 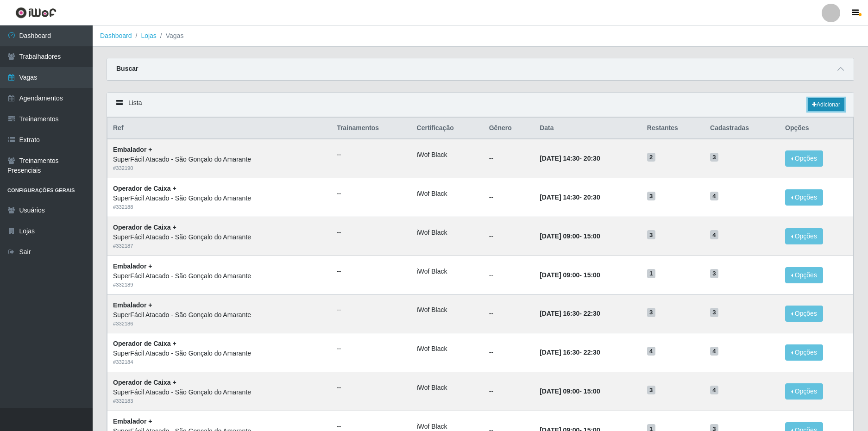 What do you see at coordinates (170, 36) in the screenshot?
I see `li: Vagas` at bounding box center [170, 36].